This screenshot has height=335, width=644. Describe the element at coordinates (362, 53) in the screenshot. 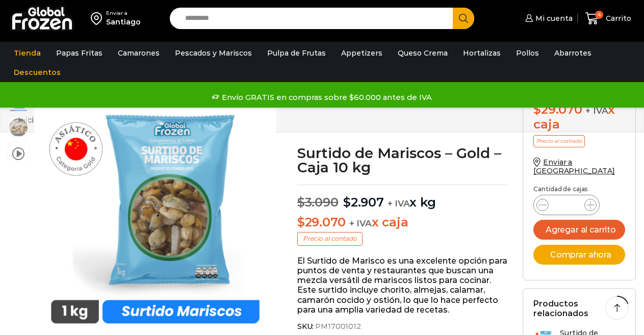

I see `a: Appetizers` at that location.